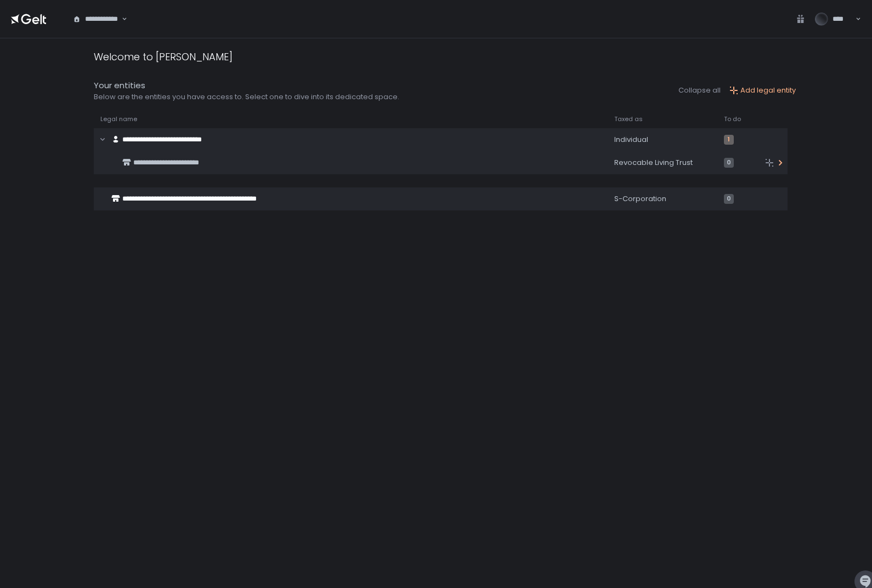  I want to click on span: 1, so click(730, 140).